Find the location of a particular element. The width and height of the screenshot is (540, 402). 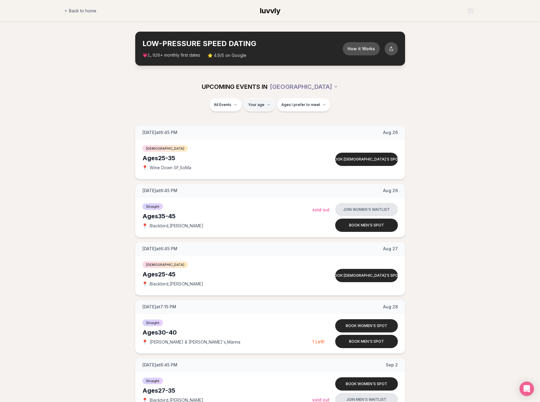

div: Ages 27-35 is located at coordinates (227, 390).